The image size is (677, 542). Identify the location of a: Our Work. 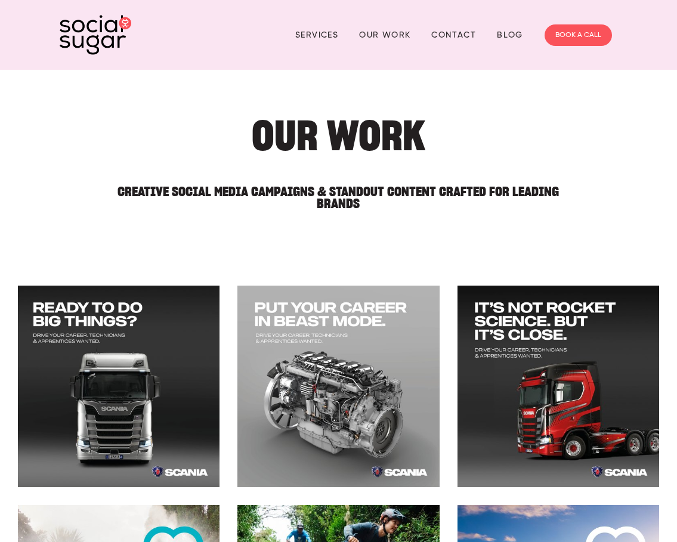
(384, 35).